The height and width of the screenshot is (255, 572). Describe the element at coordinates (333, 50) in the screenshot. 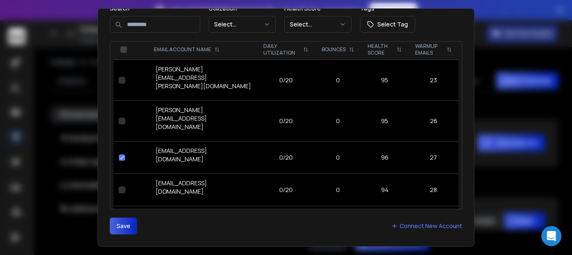

I see `p: BOUNCES` at that location.